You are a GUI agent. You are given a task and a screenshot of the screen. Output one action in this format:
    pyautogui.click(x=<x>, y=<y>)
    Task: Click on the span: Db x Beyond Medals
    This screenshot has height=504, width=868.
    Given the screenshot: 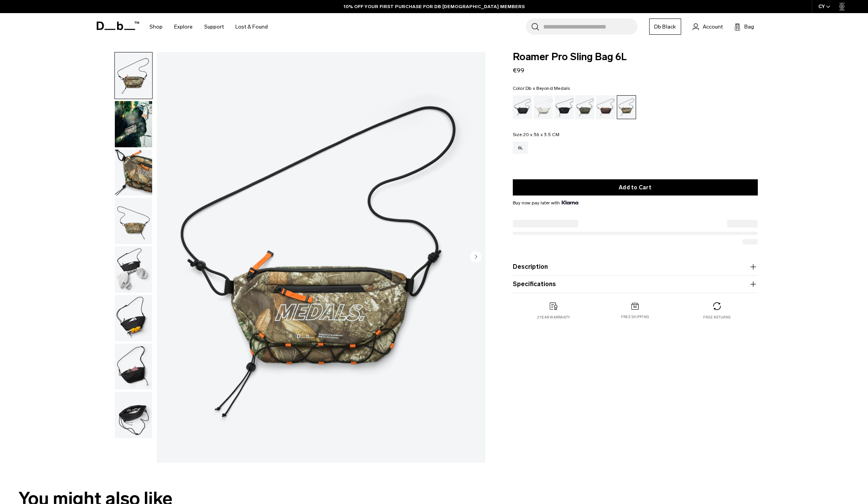 What is the action you would take?
    pyautogui.click(x=548, y=89)
    